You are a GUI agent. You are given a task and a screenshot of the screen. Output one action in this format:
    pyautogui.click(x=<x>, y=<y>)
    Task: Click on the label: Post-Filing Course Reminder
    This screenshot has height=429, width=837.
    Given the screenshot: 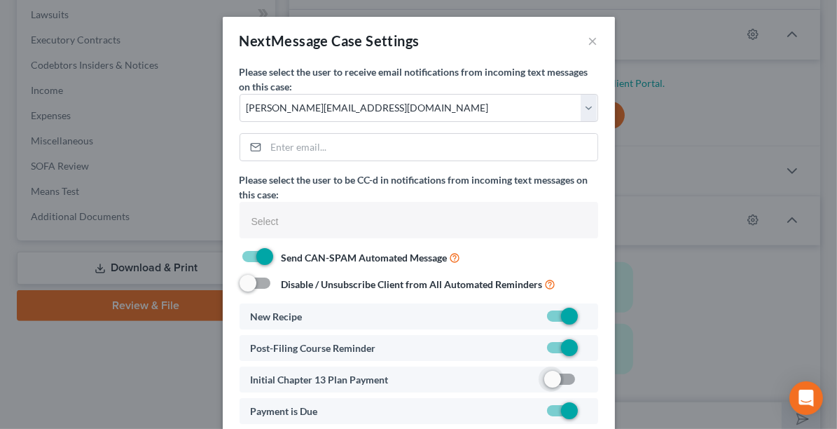 What is the action you would take?
    pyautogui.click(x=313, y=347)
    